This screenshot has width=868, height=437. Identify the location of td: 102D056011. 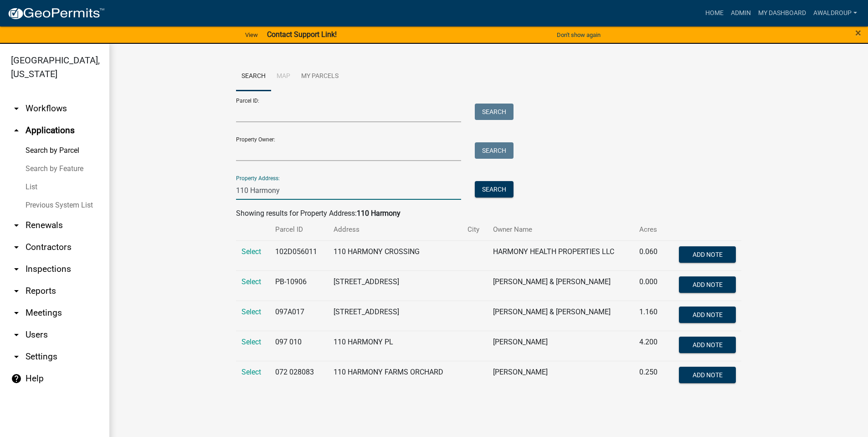
(299, 256).